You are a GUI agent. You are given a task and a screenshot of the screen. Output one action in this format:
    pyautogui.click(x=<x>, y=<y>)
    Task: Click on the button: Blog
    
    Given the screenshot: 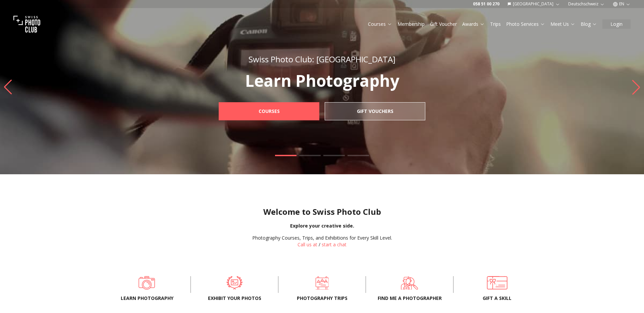 What is the action you would take?
    pyautogui.click(x=589, y=24)
    